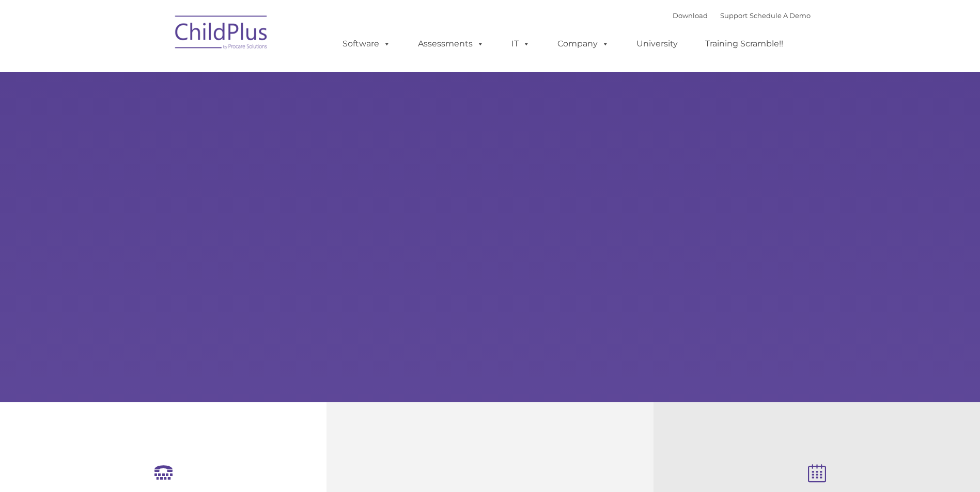 The height and width of the screenshot is (492, 980). What do you see at coordinates (657, 44) in the screenshot?
I see `a: University` at bounding box center [657, 44].